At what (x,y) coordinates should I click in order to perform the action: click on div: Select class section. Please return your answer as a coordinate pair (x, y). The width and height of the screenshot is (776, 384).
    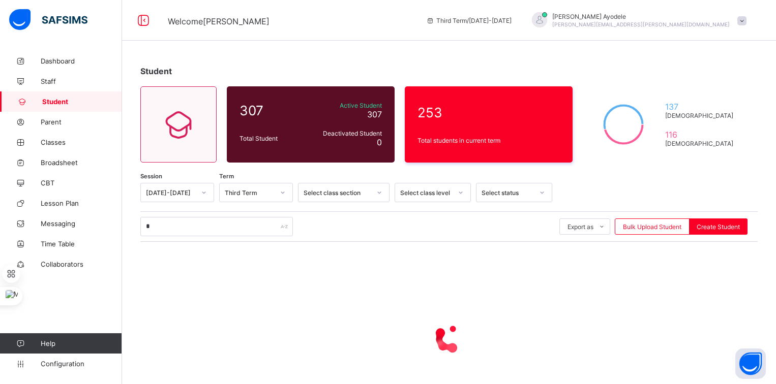
    Looking at the image, I should click on (337, 193).